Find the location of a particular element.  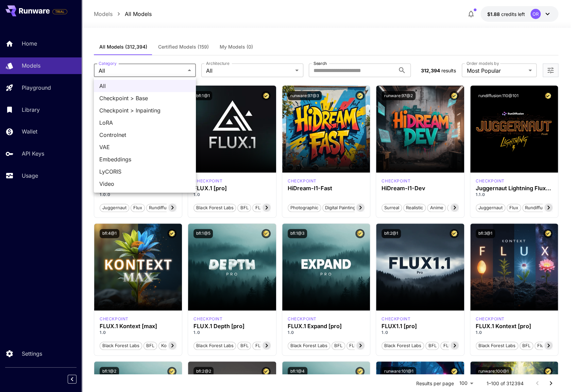

span: Embeddings is located at coordinates (145, 159).